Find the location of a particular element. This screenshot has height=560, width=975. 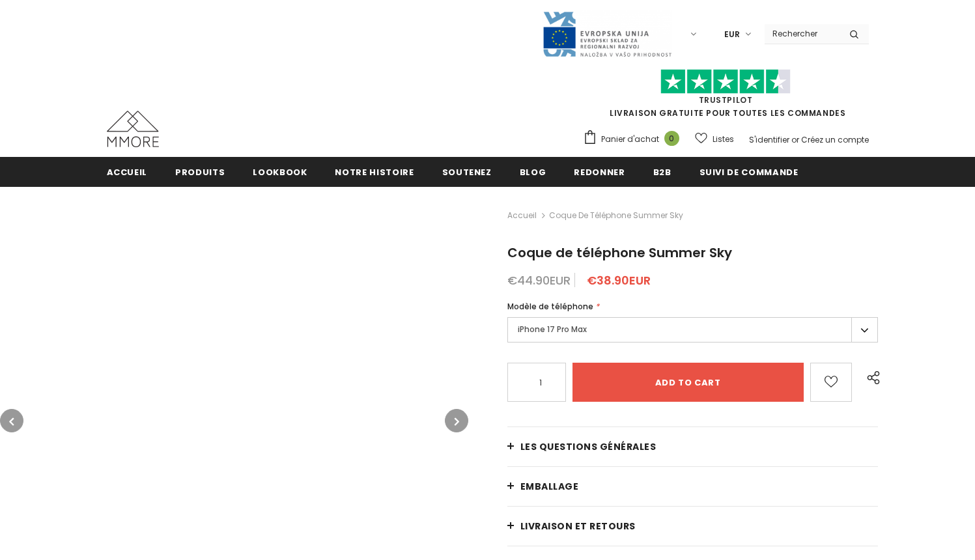

span: Redonner is located at coordinates (599, 172).